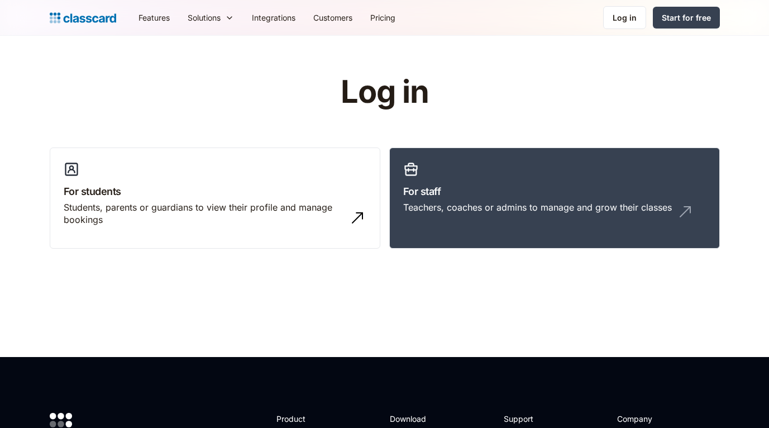 The image size is (769, 428). I want to click on h2: Download, so click(413, 418).